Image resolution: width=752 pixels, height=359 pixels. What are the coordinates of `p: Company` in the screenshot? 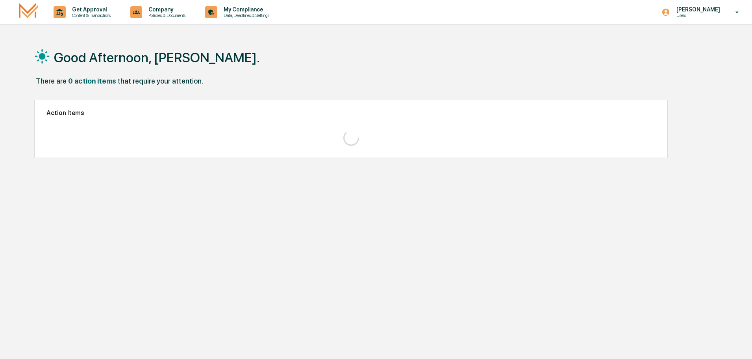 It's located at (166, 9).